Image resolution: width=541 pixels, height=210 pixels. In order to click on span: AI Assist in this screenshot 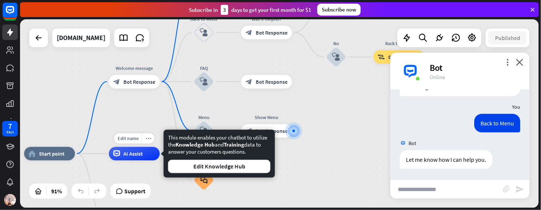, I will do `click(133, 154)`.